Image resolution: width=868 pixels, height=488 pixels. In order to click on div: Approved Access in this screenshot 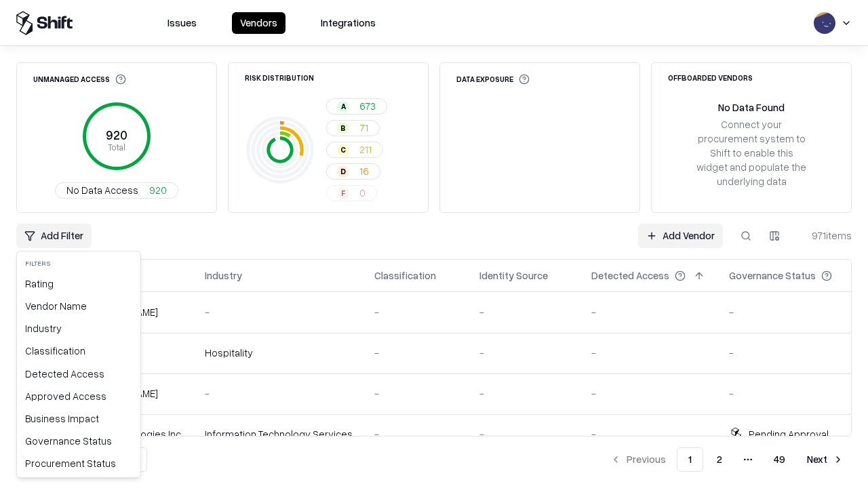, I will do `click(79, 396)`.